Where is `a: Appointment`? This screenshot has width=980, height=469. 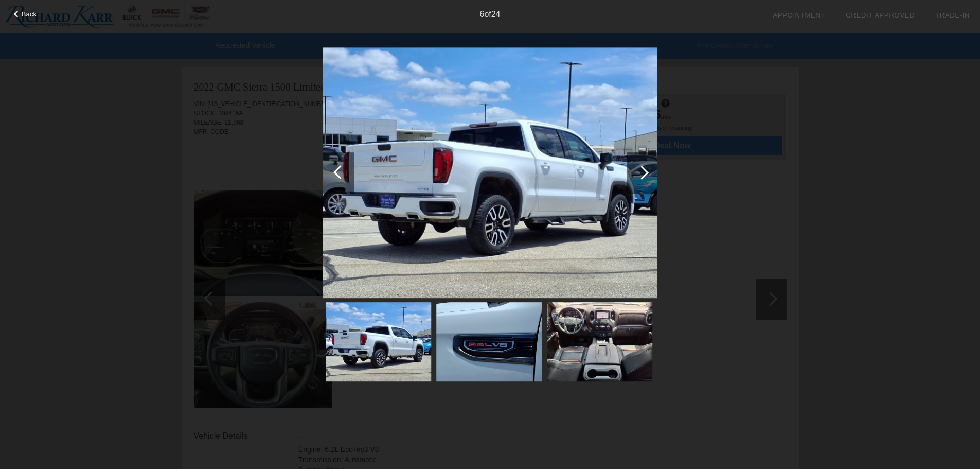
a: Appointment is located at coordinates (799, 15).